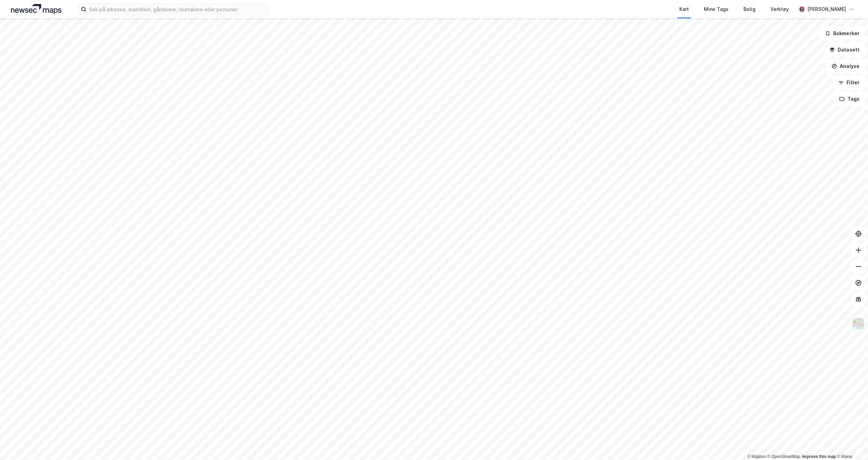 The width and height of the screenshot is (868, 460). I want to click on div: Mine Tags, so click(716, 9).